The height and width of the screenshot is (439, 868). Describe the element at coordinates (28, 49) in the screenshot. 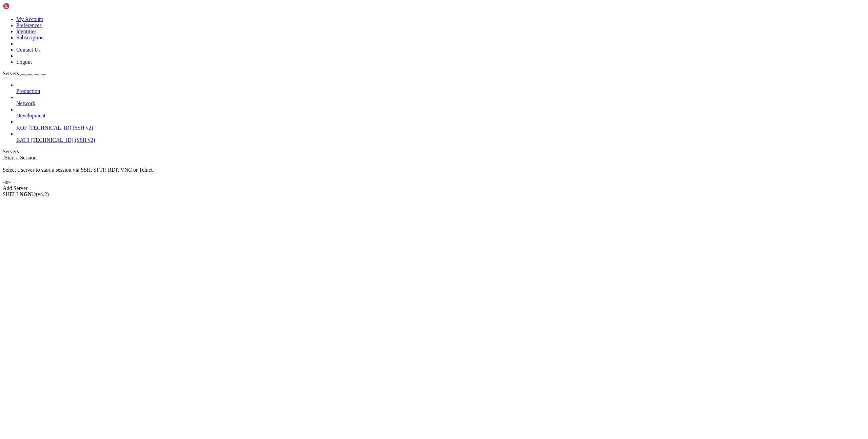

I see `a: Contact Us` at that location.